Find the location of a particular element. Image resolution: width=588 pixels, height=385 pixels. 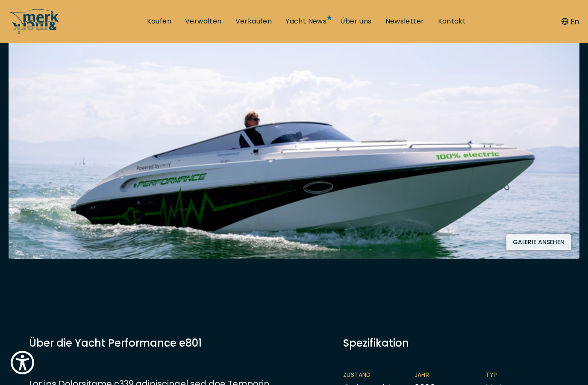

h3: Über die Yacht Performance e801 is located at coordinates (156, 343).